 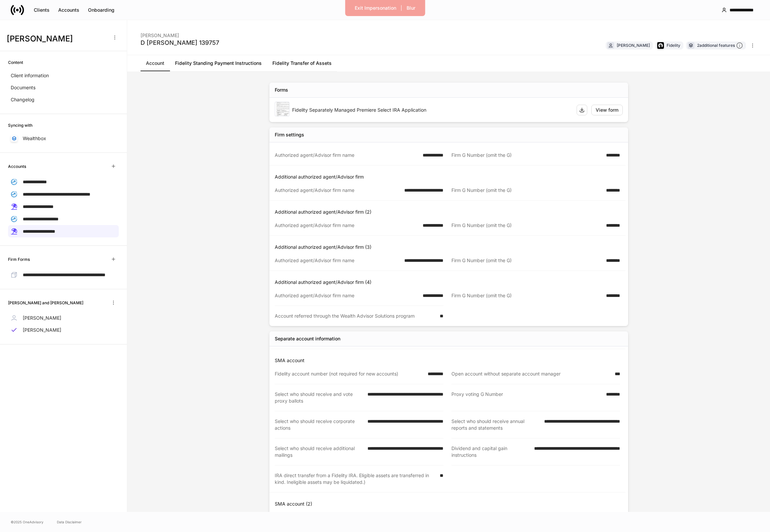 I want to click on p: Wealthbox, so click(x=35, y=138).